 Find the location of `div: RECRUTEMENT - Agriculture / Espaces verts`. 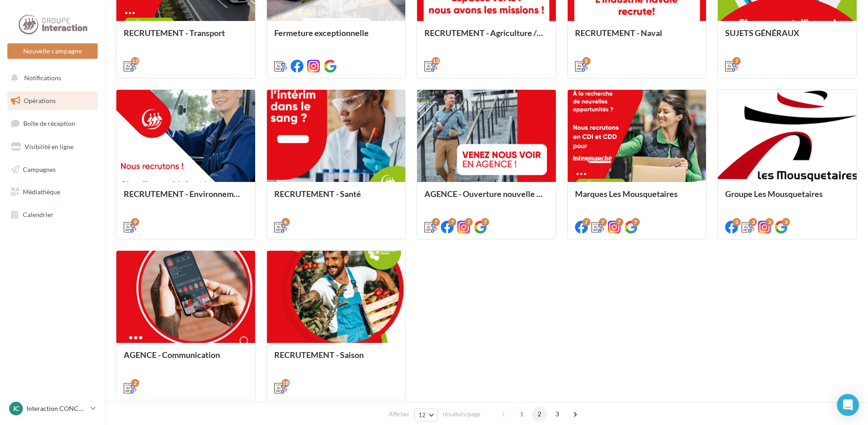

div: RECRUTEMENT - Agriculture / Espaces verts is located at coordinates (487, 38).